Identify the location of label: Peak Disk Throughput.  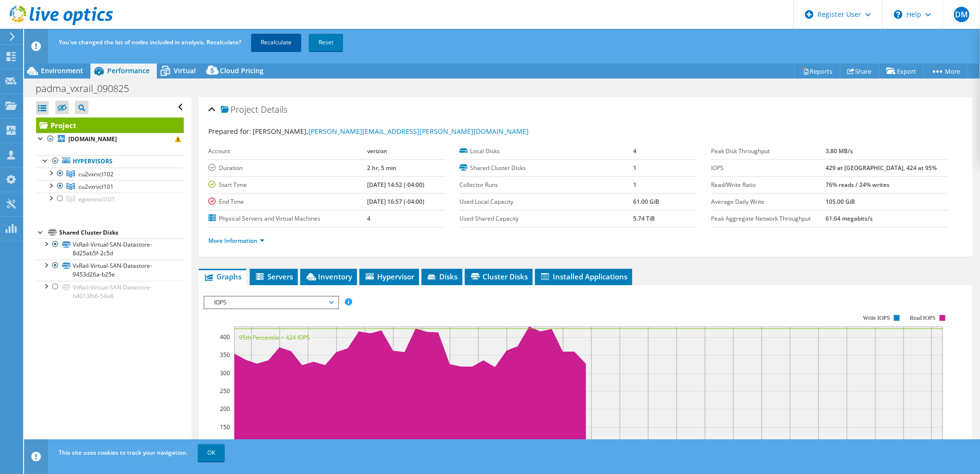
(768, 151).